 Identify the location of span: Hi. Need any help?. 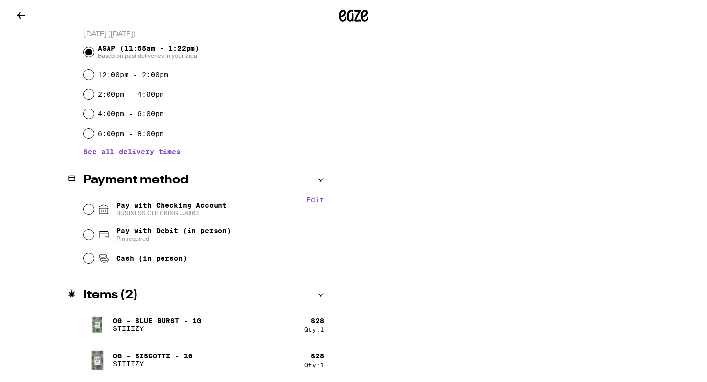
(38, 11).